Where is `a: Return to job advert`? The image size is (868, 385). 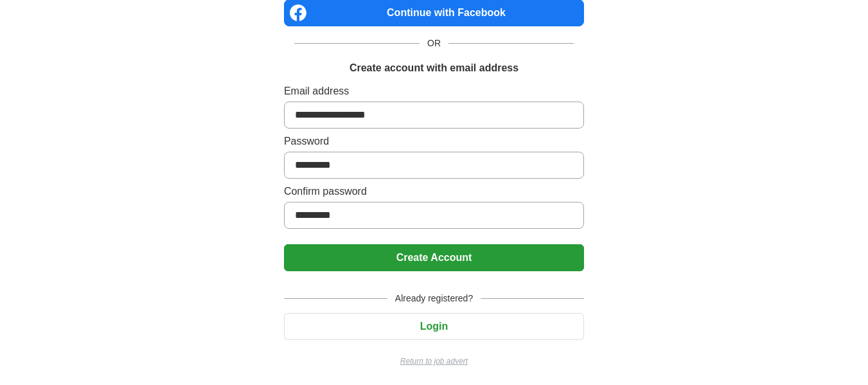
a: Return to job advert is located at coordinates (433, 361).